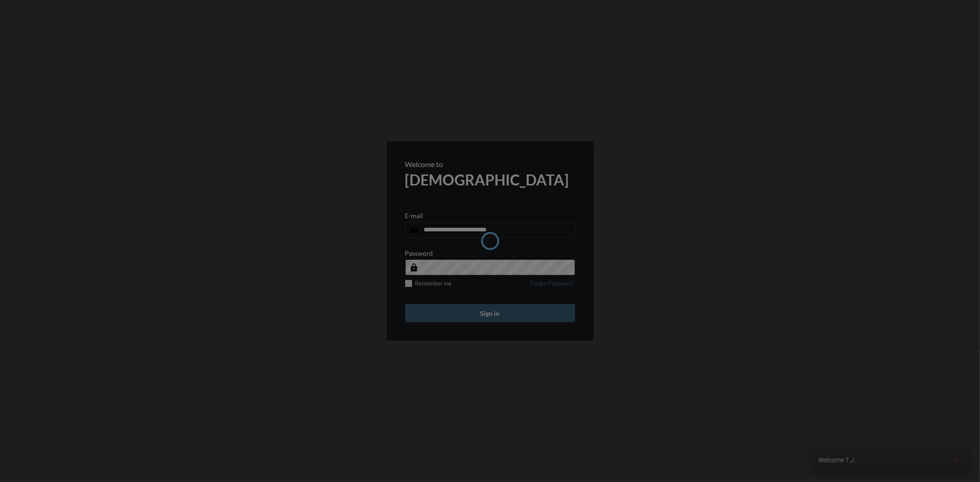 Image resolution: width=980 pixels, height=482 pixels. What do you see at coordinates (419, 253) in the screenshot?
I see `p: Password` at bounding box center [419, 253].